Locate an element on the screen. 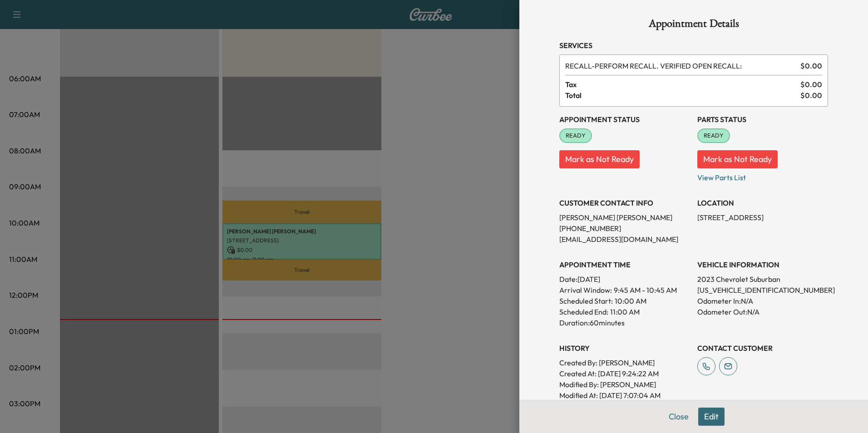 The image size is (868, 433). h3: Appointment Status is located at coordinates (625, 119).